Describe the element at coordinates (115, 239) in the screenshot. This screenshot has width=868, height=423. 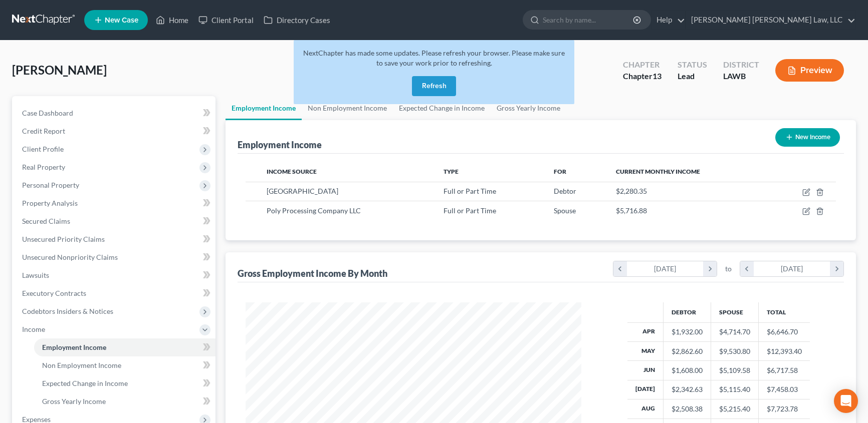
I see `a: Unsecured Priority Claims` at that location.